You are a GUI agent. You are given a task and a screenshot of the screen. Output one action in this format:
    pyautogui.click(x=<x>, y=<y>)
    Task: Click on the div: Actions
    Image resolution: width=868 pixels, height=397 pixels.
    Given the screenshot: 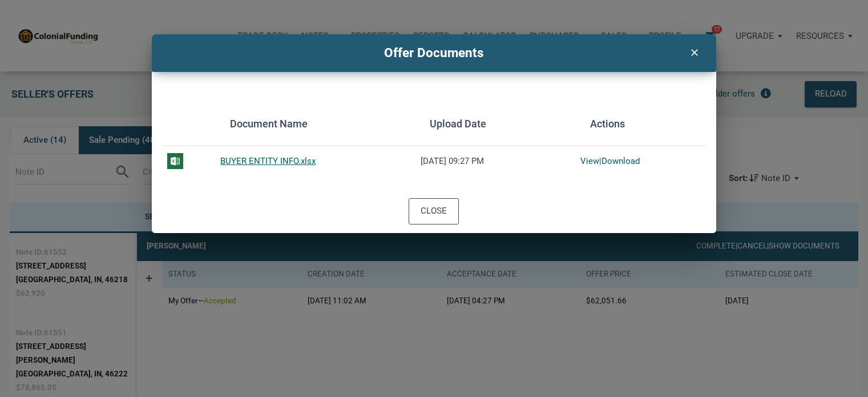 What is the action you would take?
    pyautogui.click(x=608, y=124)
    